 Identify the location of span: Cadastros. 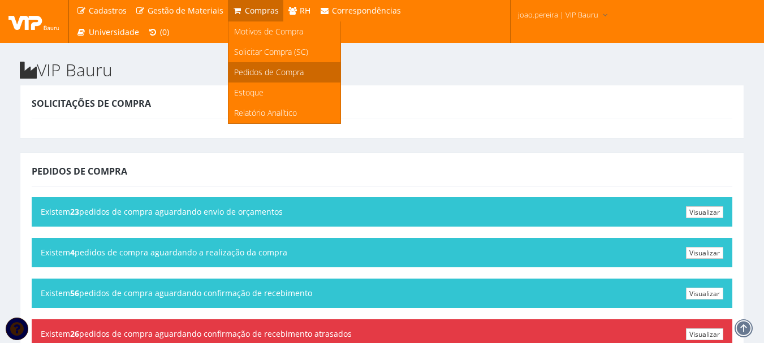
(107, 10).